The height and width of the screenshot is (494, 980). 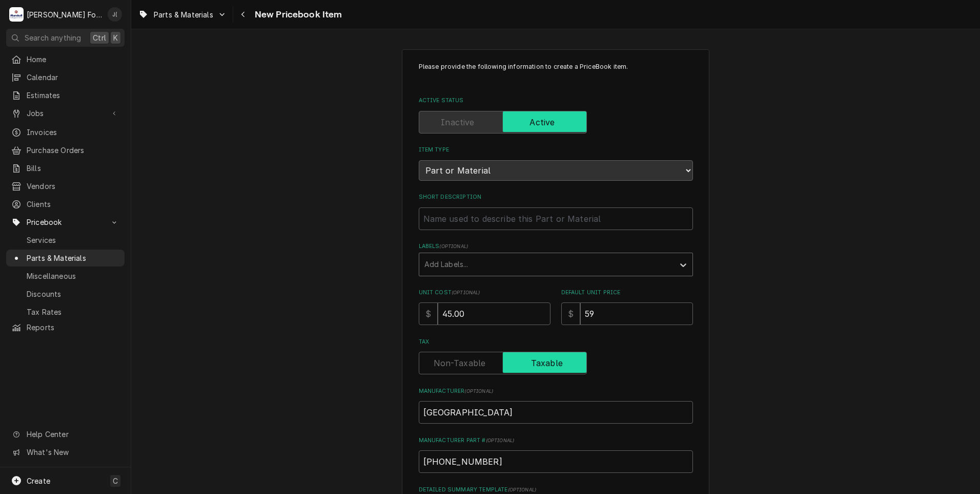 I want to click on label: Detailed Summary Template, so click(x=556, y=489).